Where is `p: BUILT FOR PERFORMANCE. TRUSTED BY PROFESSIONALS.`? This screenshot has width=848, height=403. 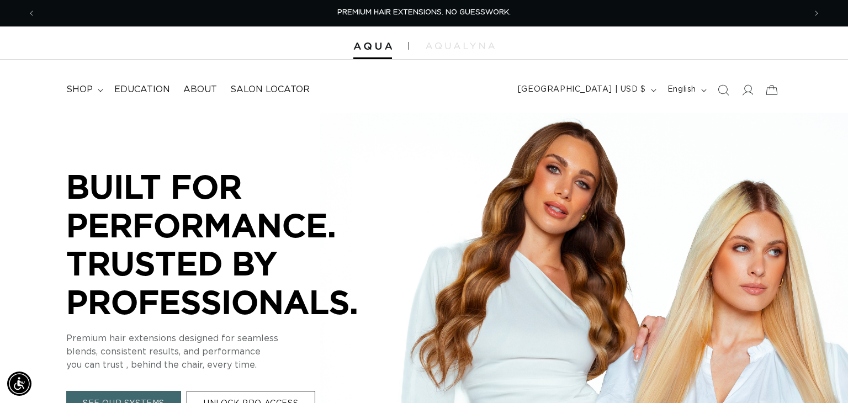
p: BUILT FOR PERFORMANCE. TRUSTED BY PROFESSIONALS. is located at coordinates (232, 244).